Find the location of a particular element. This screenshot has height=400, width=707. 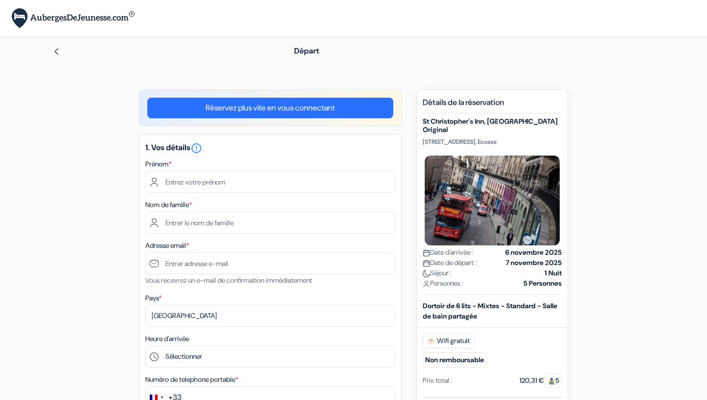

label: Prénom is located at coordinates (158, 164).